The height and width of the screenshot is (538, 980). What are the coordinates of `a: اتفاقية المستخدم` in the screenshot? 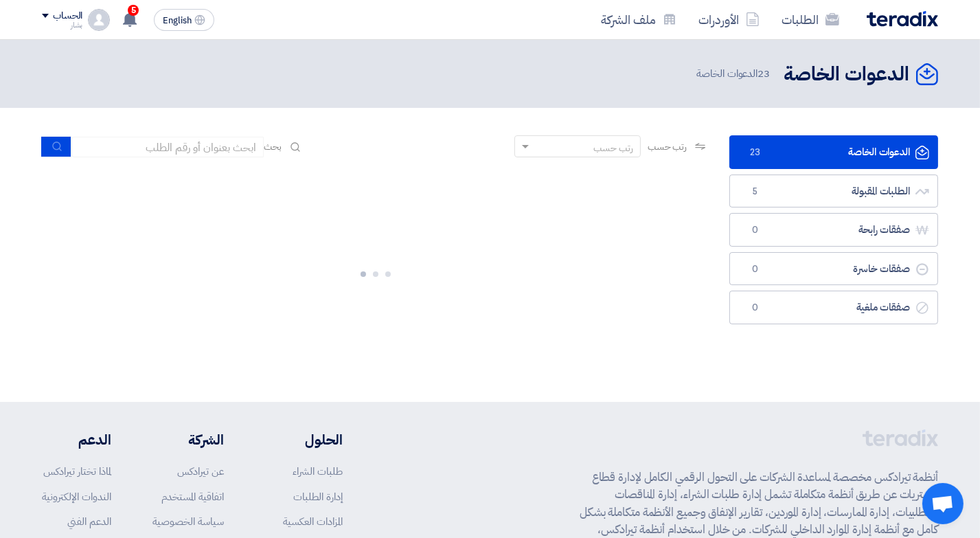 It's located at (192, 497).